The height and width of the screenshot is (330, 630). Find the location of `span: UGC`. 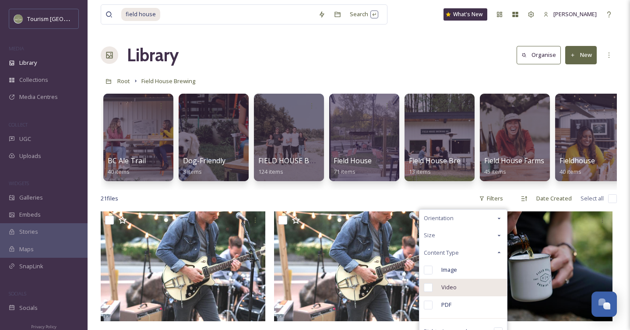

span: UGC is located at coordinates (25, 139).